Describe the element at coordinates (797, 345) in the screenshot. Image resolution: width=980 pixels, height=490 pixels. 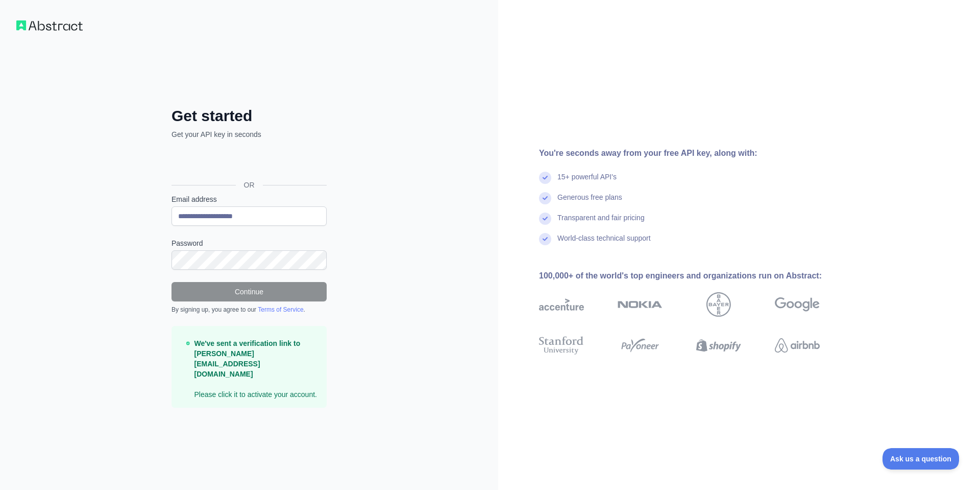
I see `img: airbnb` at that location.